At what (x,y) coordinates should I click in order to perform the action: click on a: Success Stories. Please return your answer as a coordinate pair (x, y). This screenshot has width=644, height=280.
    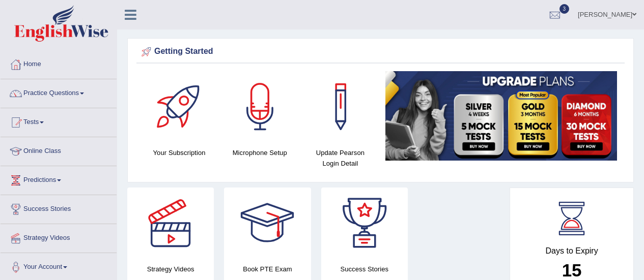
    Looking at the image, I should click on (59, 208).